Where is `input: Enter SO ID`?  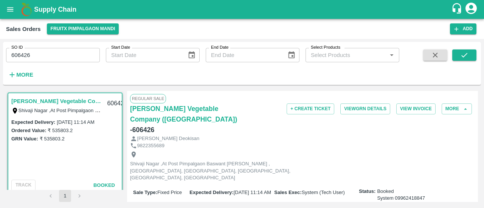 input: Enter SO ID is located at coordinates (53, 55).